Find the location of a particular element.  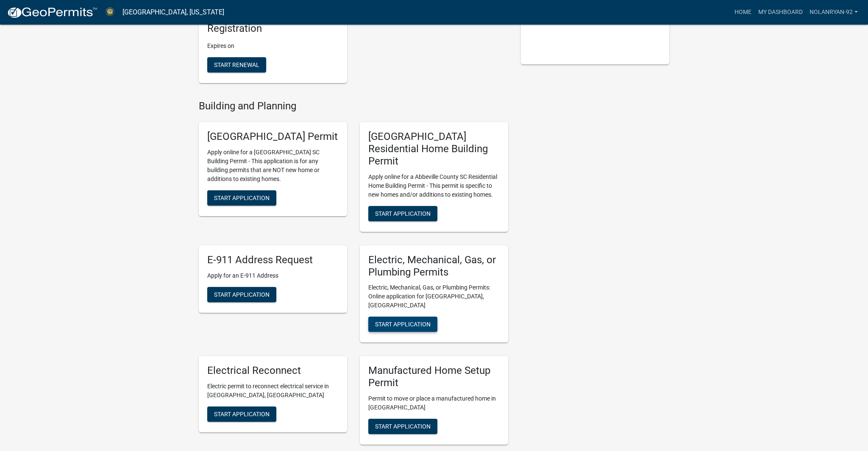

p: Apply online for a Abbeville County SC Residential Home Building Permit - This permit is specific... is located at coordinates (434, 186).